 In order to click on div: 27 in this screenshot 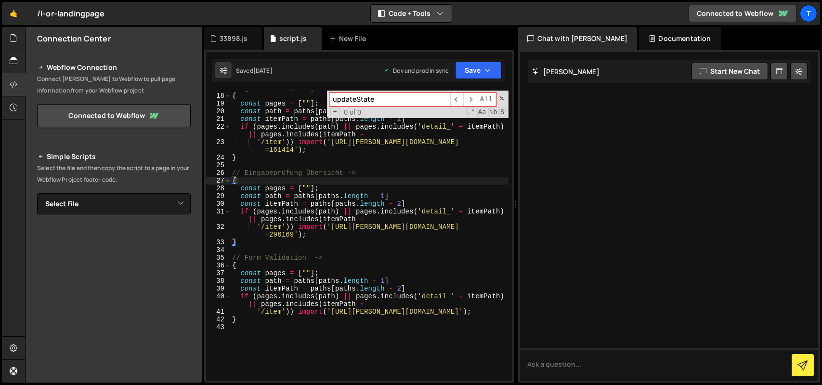, I will do `click(218, 181)`.